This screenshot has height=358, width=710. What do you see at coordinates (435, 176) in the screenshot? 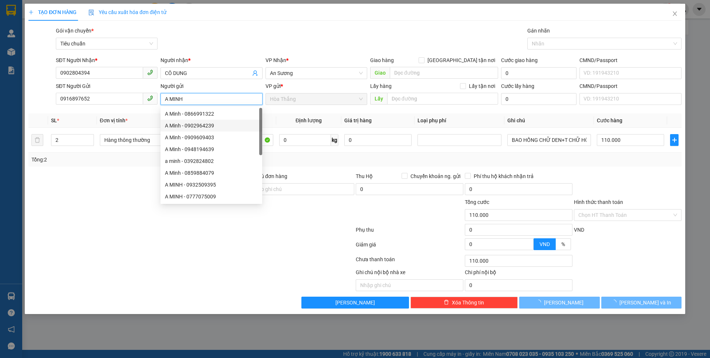
I see `span: Chuyển khoản ng. gửi` at bounding box center [435, 176].